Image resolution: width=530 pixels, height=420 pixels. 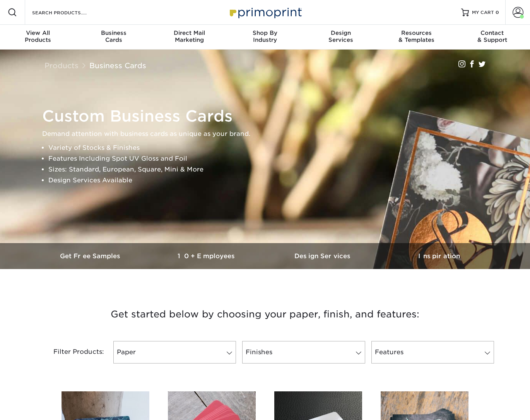 I want to click on p: Demand attention with business cards as unique as your brand., so click(x=269, y=134).